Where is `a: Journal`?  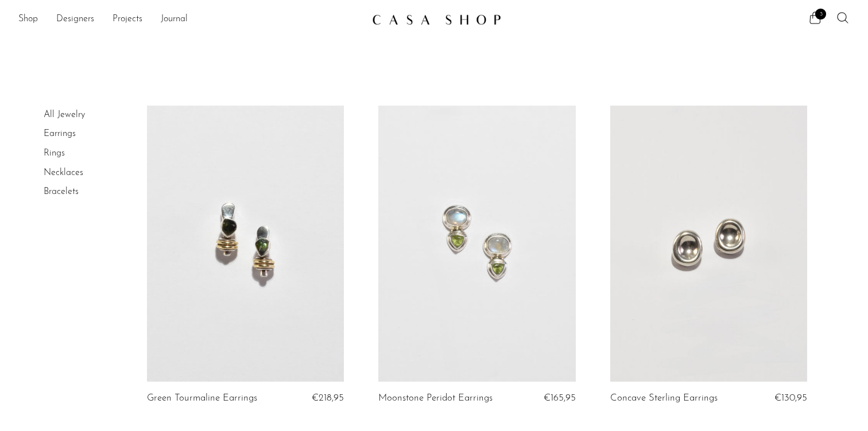
a: Journal is located at coordinates (174, 20).